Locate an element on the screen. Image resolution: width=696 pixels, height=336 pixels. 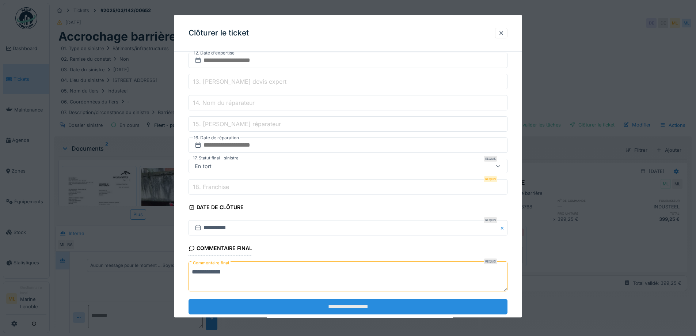
div: Date de clôture is located at coordinates (216, 208).